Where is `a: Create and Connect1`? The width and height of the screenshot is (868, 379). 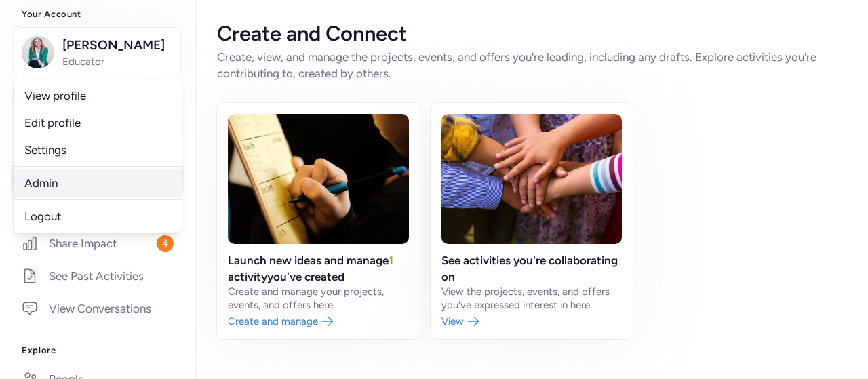
a: Create and Connect1 is located at coordinates (98, 178).